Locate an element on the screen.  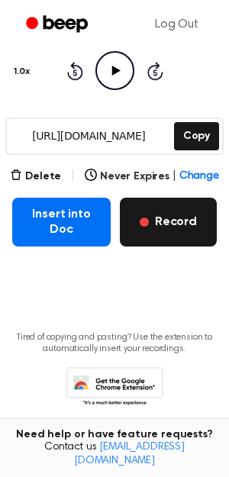
span: Contact us is located at coordinates (114, 454).